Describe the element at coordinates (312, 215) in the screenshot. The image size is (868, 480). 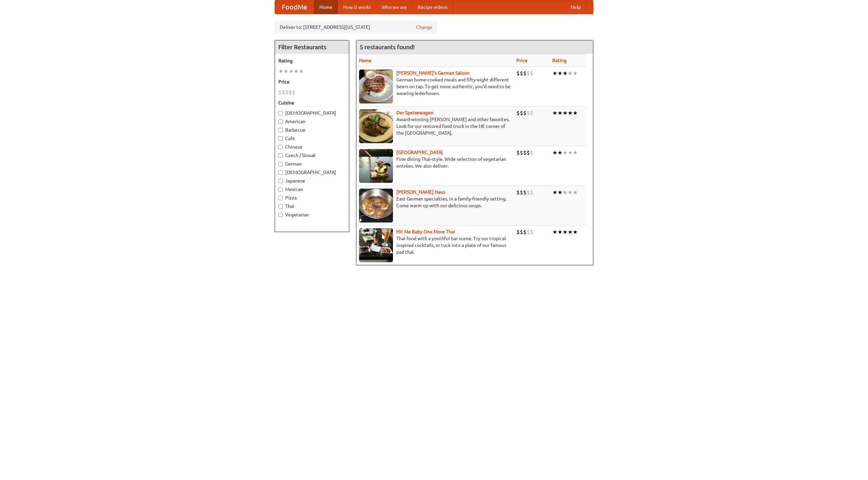
I see `label: Vegetarian` at that location.